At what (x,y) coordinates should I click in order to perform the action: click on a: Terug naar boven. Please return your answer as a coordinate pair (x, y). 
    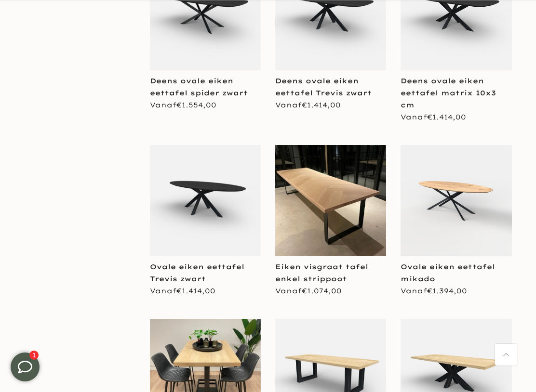
    Looking at the image, I should click on (506, 355).